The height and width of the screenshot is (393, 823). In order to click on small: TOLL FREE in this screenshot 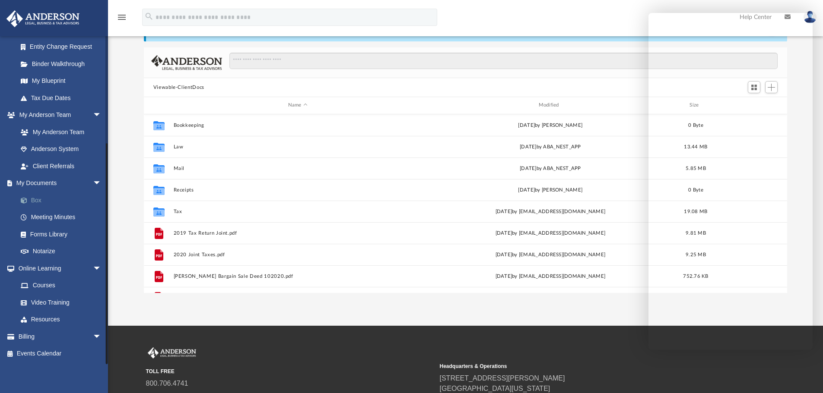, I will do `click(290, 372)`.